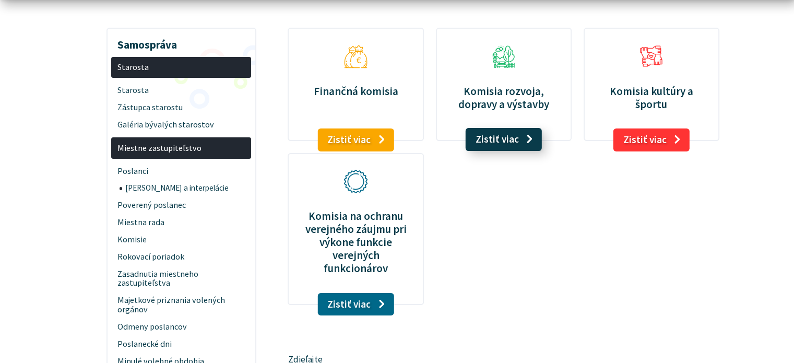  What do you see at coordinates (181, 239) in the screenshot?
I see `a: Komisie` at bounding box center [181, 239].